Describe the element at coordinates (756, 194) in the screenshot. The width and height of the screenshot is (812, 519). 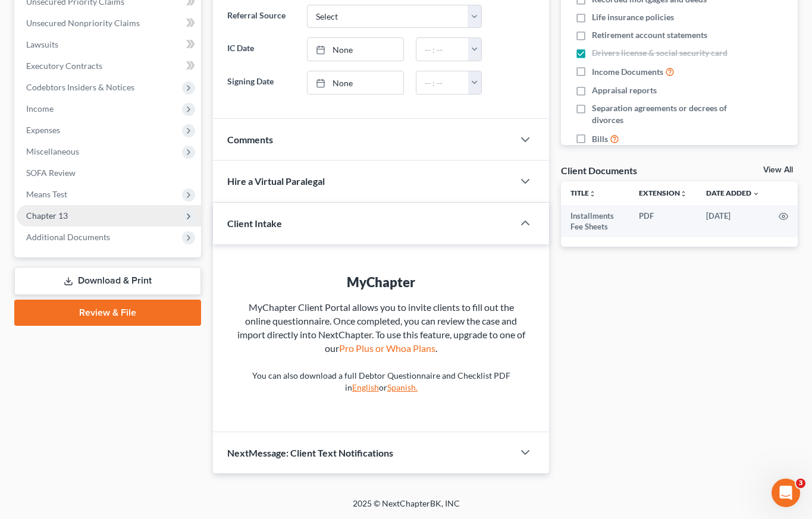
I see `i: expand_more` at that location.